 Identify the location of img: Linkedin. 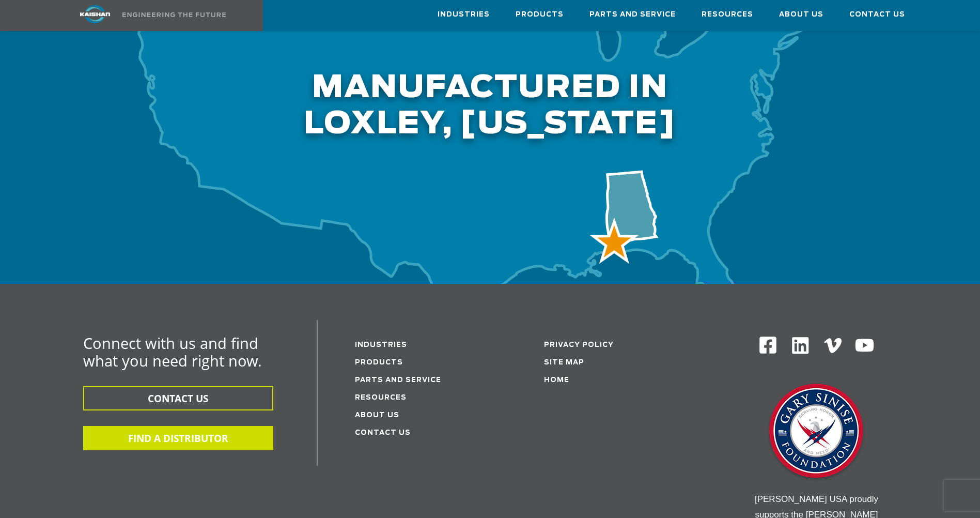
(800, 346).